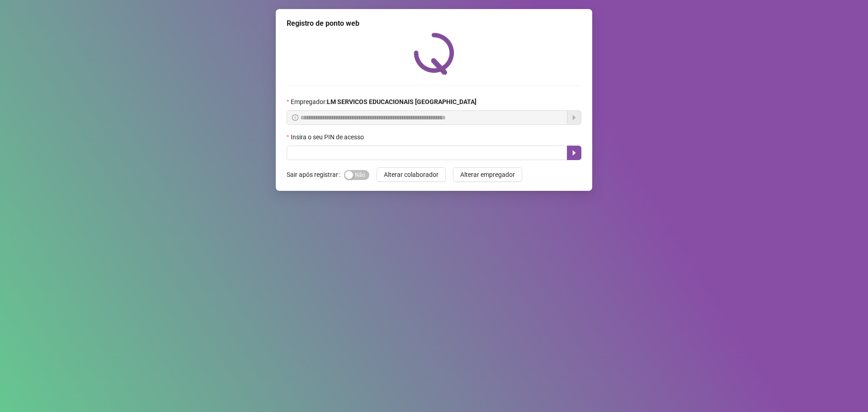 This screenshot has width=868, height=412. What do you see at coordinates (434, 24) in the screenshot?
I see `div: Registro de ponto web` at bounding box center [434, 24].